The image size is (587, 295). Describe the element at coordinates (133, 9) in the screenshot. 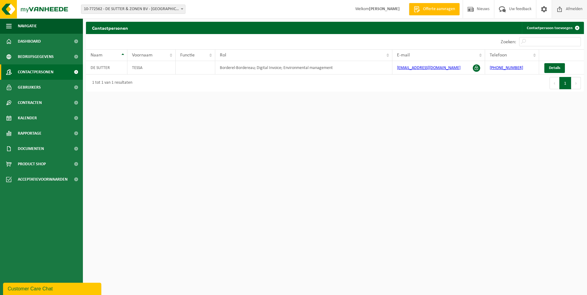

I see `span: 10-772562 - DE SUTTER & ZONEN BV - OUDENAARDE` at that location.